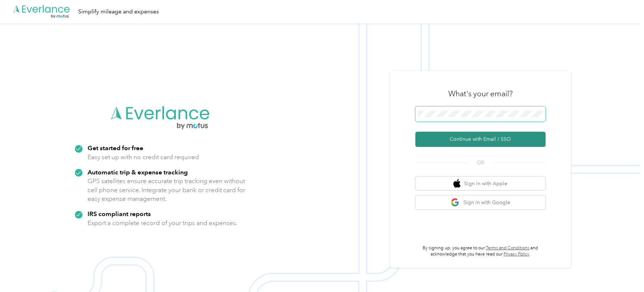  I want to click on button: google logoSign in with Google, so click(480, 202).